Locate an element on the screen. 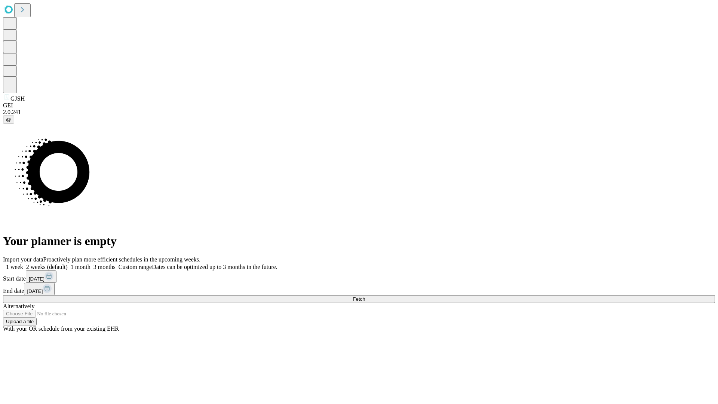 The width and height of the screenshot is (718, 404). span: Fetch is located at coordinates (359, 299).